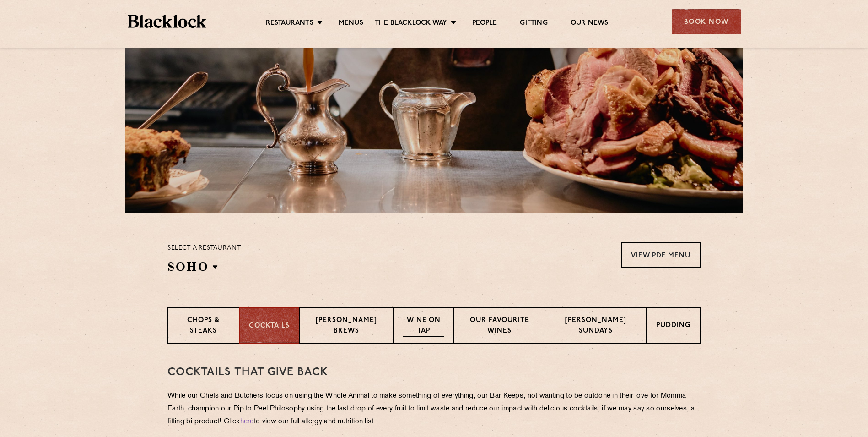 This screenshot has width=868, height=437. Describe the element at coordinates (193, 269) in the screenshot. I see `h2: SOHO` at that location.